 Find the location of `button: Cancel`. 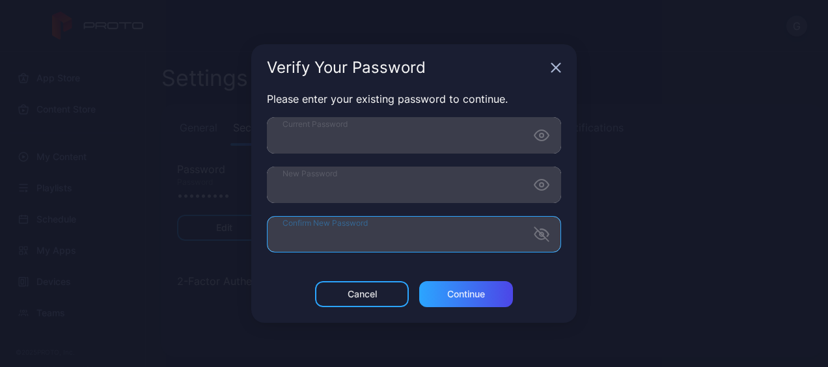

button: Cancel is located at coordinates (362, 294).